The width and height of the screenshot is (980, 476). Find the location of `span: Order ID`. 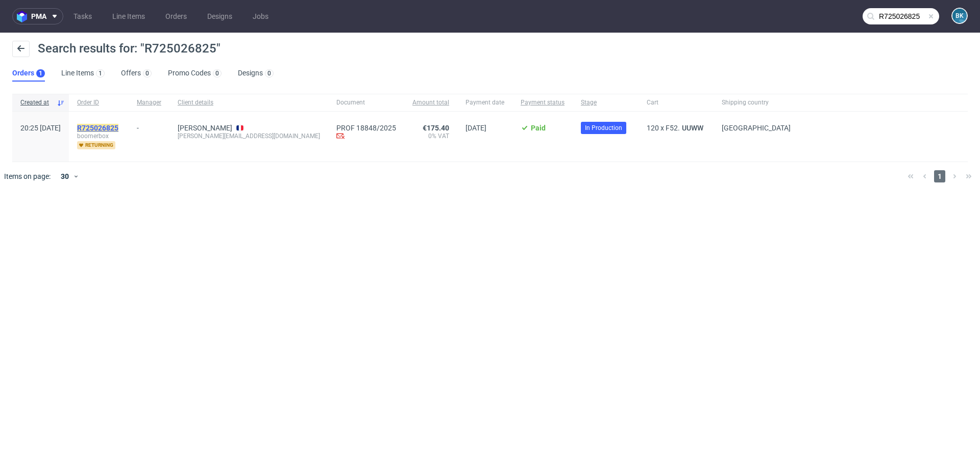

span: Order ID is located at coordinates (99, 102).